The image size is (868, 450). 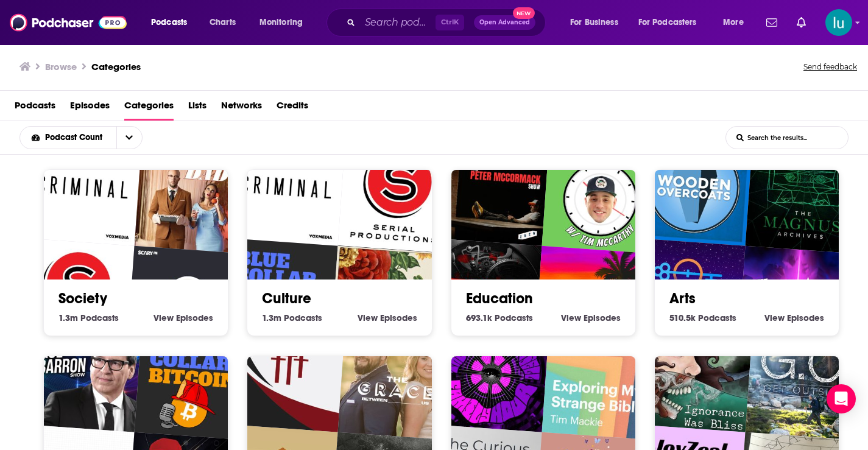 I want to click on div: Your Mom & Dad, so click(x=194, y=195).